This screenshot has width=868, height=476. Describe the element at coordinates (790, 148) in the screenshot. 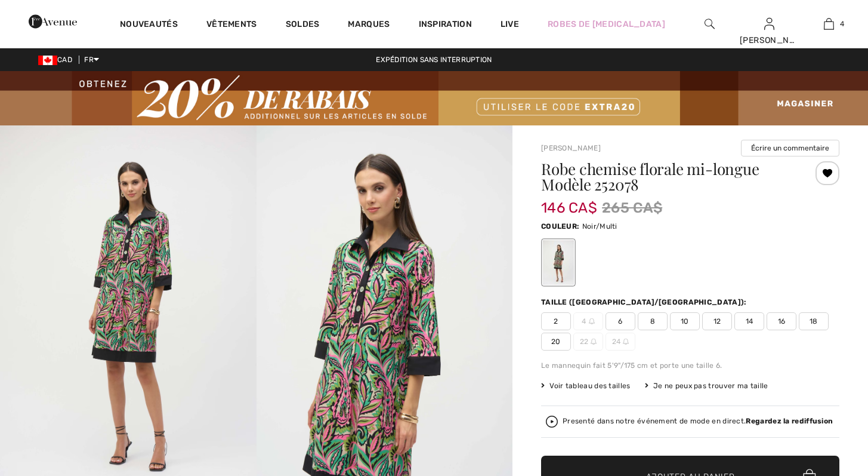

I see `button: Écrire un commentaire` at that location.